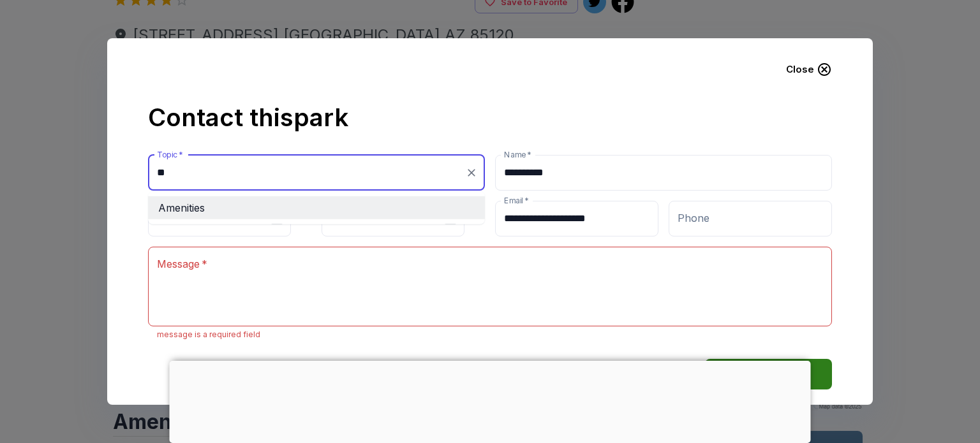  I want to click on h2: Contact this park, so click(490, 117).